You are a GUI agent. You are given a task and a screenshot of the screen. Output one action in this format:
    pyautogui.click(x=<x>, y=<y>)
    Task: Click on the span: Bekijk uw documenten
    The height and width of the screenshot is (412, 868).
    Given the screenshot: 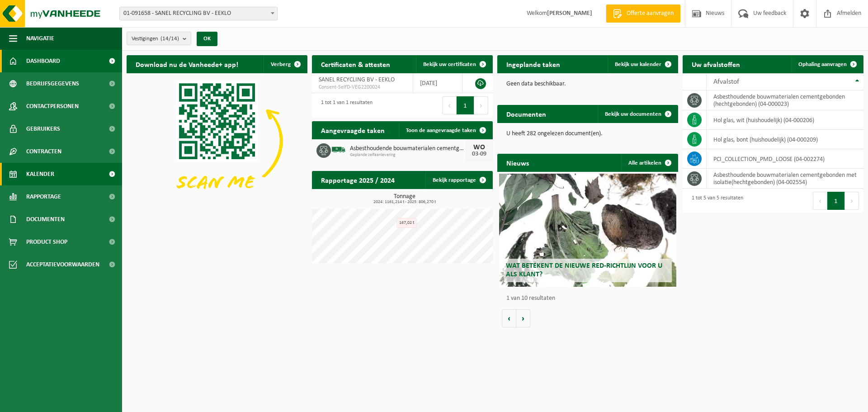 What is the action you would take?
    pyautogui.click(x=633, y=114)
    